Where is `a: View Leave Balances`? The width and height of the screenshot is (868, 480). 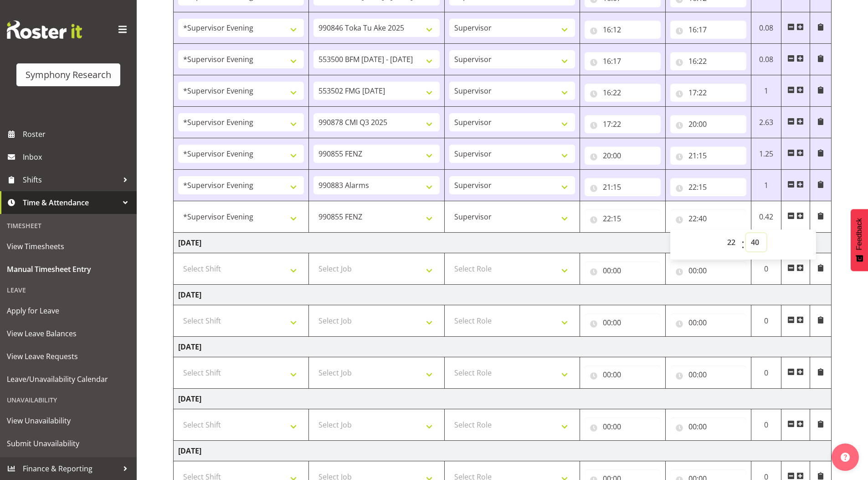
a: View Leave Balances is located at coordinates (69, 334).